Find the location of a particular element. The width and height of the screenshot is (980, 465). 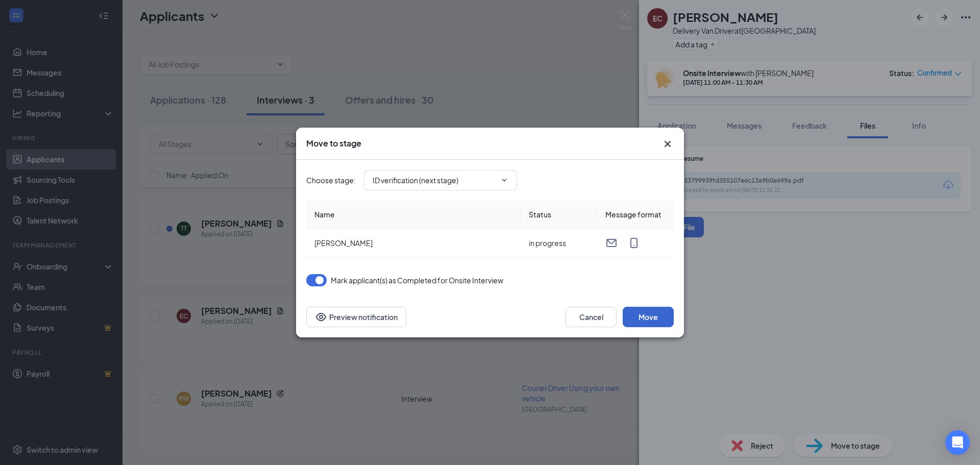

th: Status is located at coordinates (559, 214).